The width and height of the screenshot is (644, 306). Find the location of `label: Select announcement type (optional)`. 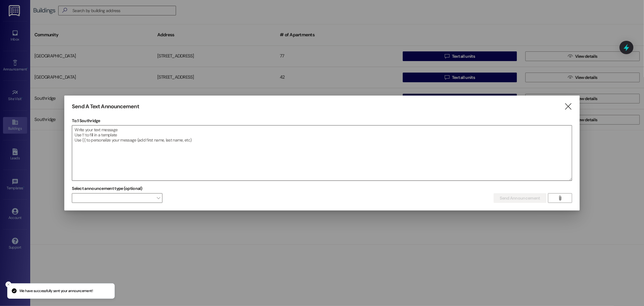

label: Select announcement type (optional) is located at coordinates (107, 188).